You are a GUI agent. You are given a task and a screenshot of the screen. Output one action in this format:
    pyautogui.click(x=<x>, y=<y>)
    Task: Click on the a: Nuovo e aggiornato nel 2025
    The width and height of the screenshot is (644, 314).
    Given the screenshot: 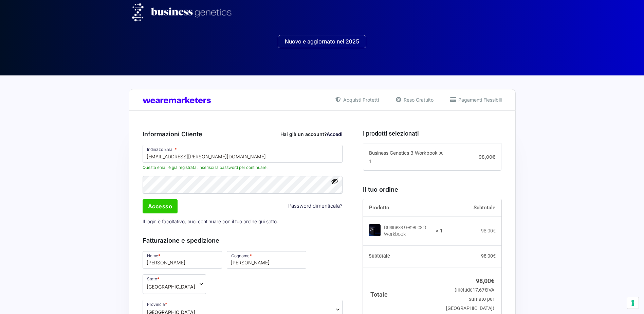 What is the action you would take?
    pyautogui.click(x=322, y=41)
    